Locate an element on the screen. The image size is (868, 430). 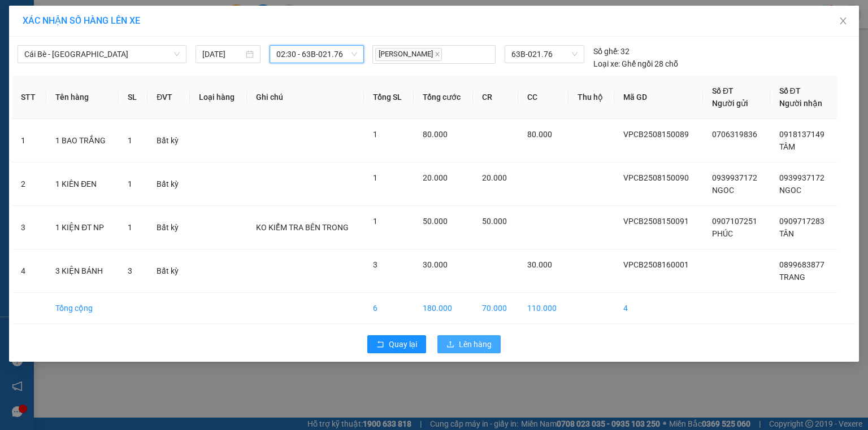
span: VPCB2508160001 is located at coordinates (656, 265).